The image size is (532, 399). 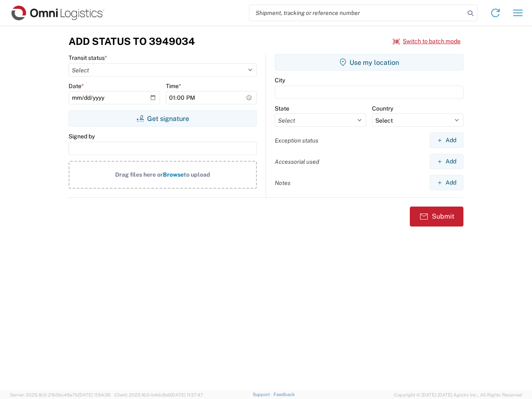 What do you see at coordinates (369, 63) in the screenshot?
I see `button: Use my location` at bounding box center [369, 63].